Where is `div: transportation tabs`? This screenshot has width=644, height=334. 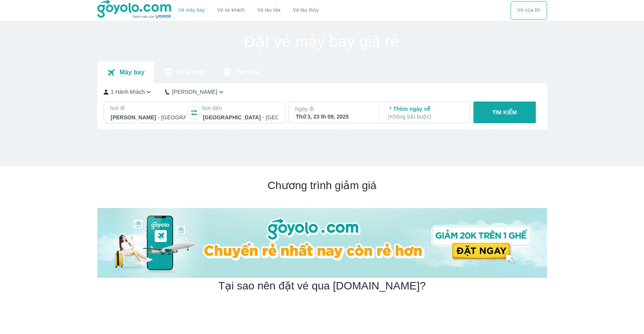 div: transportation tabs is located at coordinates (183, 72).